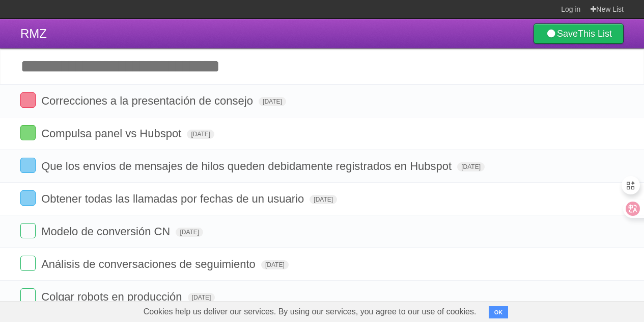 The image size is (644, 322). What do you see at coordinates (499, 312) in the screenshot?
I see `button: OK` at bounding box center [499, 312].